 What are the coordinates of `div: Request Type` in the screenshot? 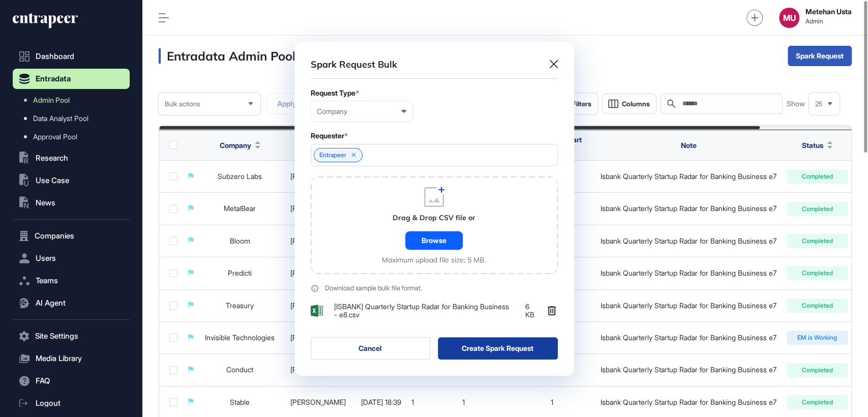 It's located at (434, 93).